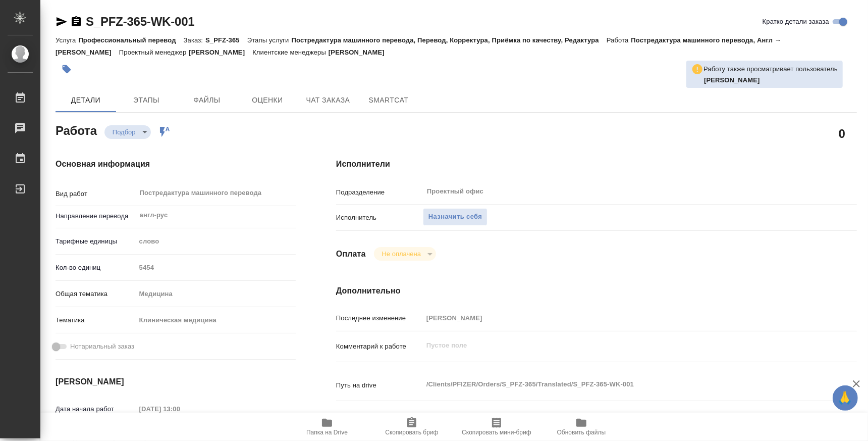  What do you see at coordinates (401, 254) in the screenshot?
I see `button: Не оплачена` at bounding box center [401, 254].